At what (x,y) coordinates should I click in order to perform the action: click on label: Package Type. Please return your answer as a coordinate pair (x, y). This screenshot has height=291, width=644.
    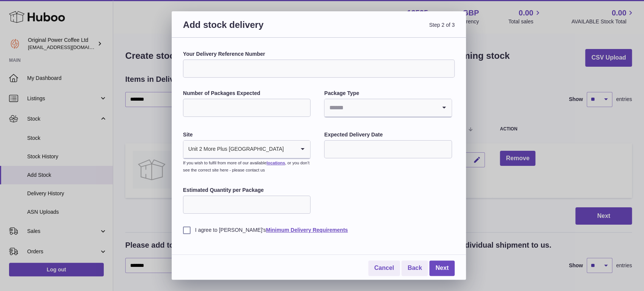
    Looking at the image, I should click on (388, 93).